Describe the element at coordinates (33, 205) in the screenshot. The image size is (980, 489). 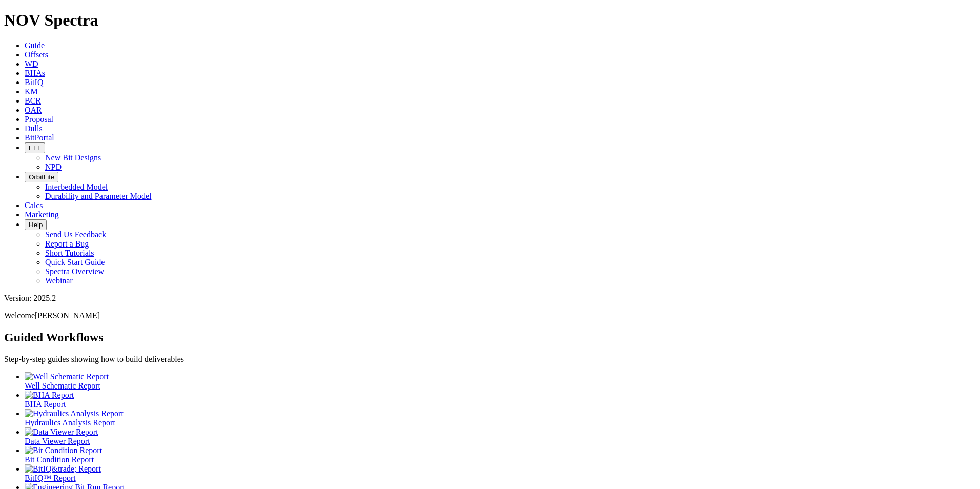
I see `a: Calcs` at that location.